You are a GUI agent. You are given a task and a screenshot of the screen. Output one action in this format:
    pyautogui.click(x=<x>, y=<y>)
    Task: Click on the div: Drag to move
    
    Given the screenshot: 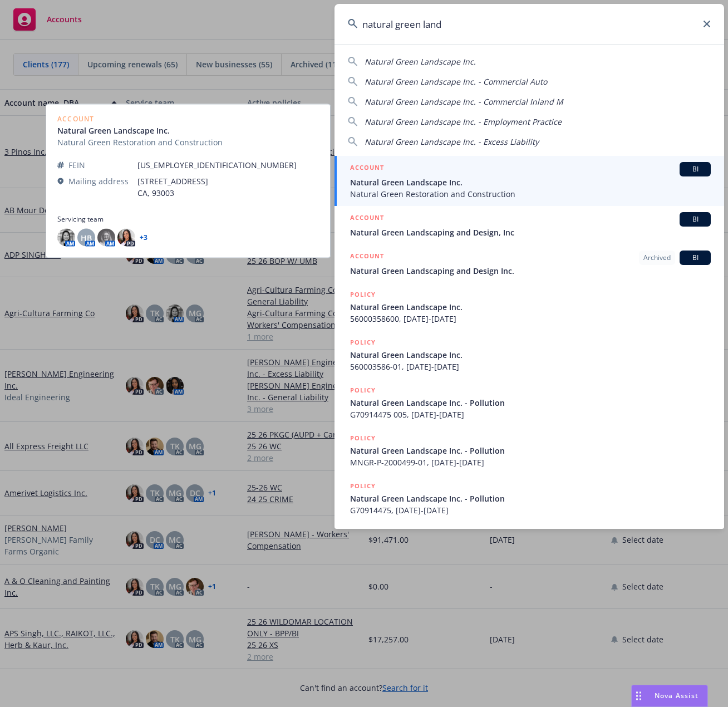 What is the action you would take?
    pyautogui.click(x=639, y=696)
    